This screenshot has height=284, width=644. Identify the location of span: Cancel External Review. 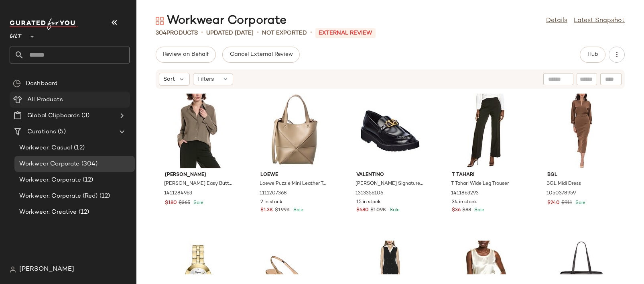
(261, 55).